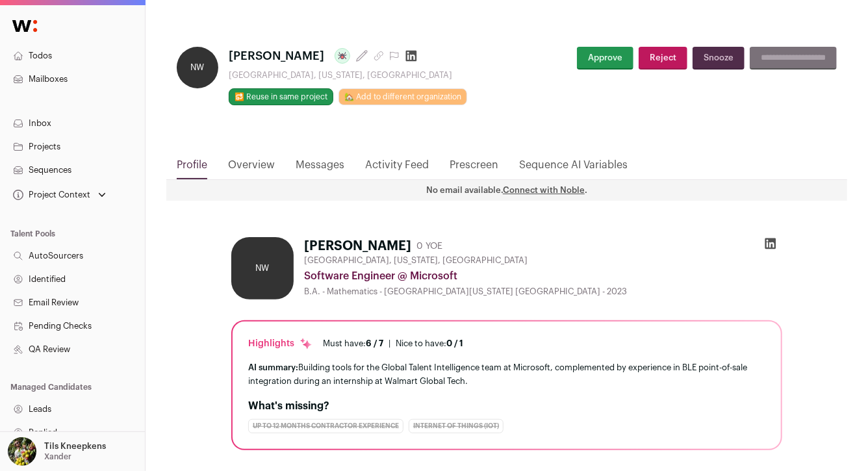 Image resolution: width=868 pixels, height=471 pixels. What do you see at coordinates (319, 168) in the screenshot?
I see `a: Messages` at bounding box center [319, 168].